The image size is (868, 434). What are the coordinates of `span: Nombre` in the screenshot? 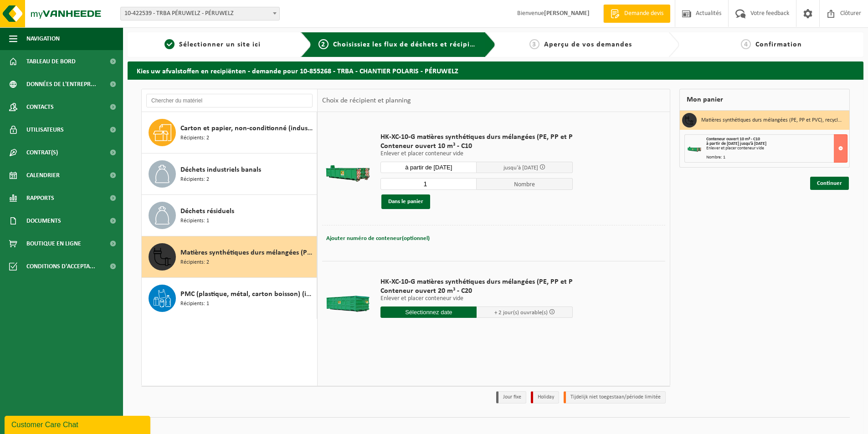 It's located at (525, 184).